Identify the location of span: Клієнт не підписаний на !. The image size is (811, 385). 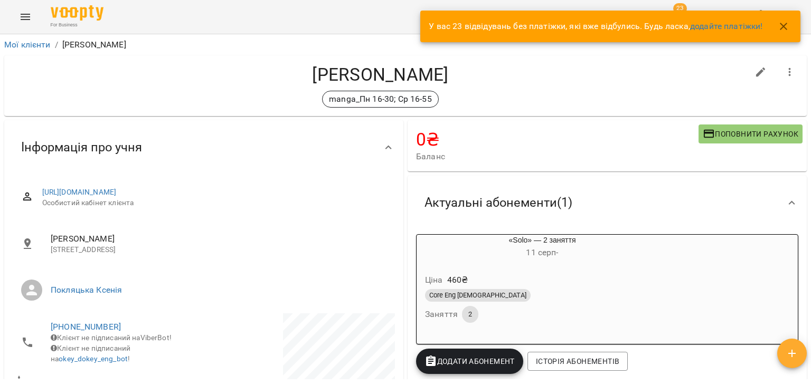
(90, 354).